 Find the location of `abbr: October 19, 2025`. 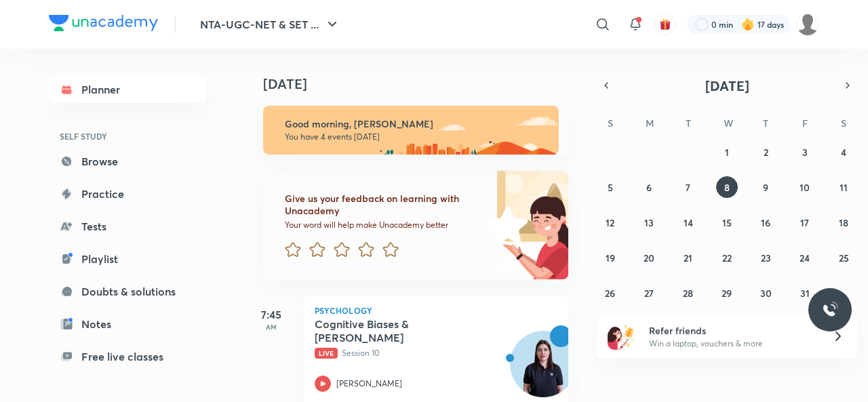

abbr: October 19, 2025 is located at coordinates (611, 257).